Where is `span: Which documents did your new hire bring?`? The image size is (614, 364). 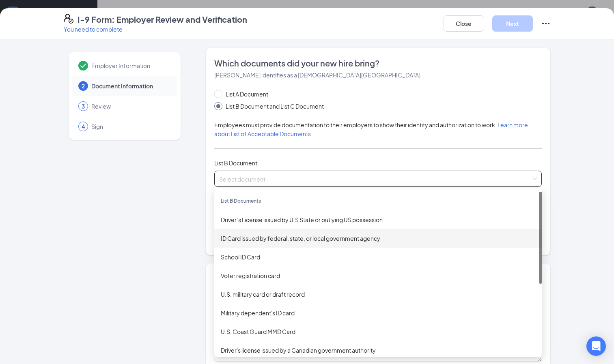
span: Which documents did your new hire bring? is located at coordinates (378, 63).